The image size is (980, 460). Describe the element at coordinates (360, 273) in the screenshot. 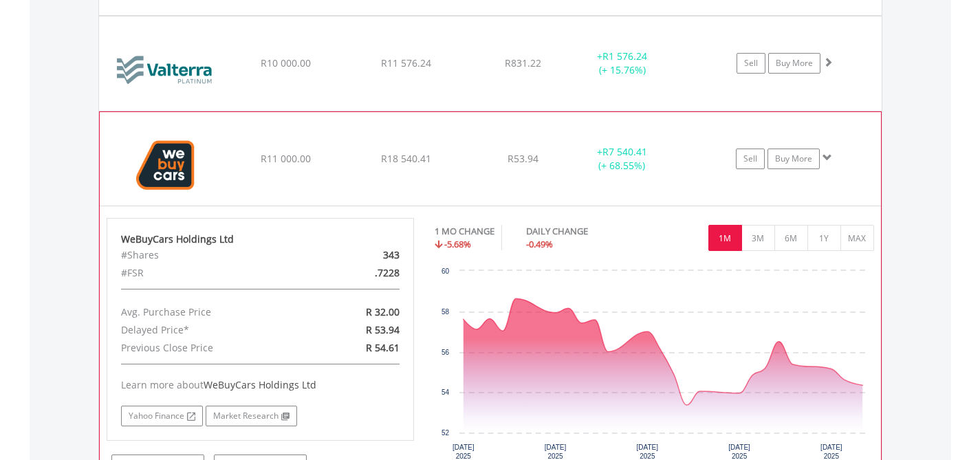

I see `div: .7228` at that location.